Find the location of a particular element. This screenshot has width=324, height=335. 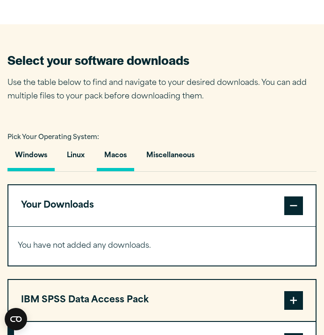

button: IBM SPSS Data Access Pack is located at coordinates (162, 301).